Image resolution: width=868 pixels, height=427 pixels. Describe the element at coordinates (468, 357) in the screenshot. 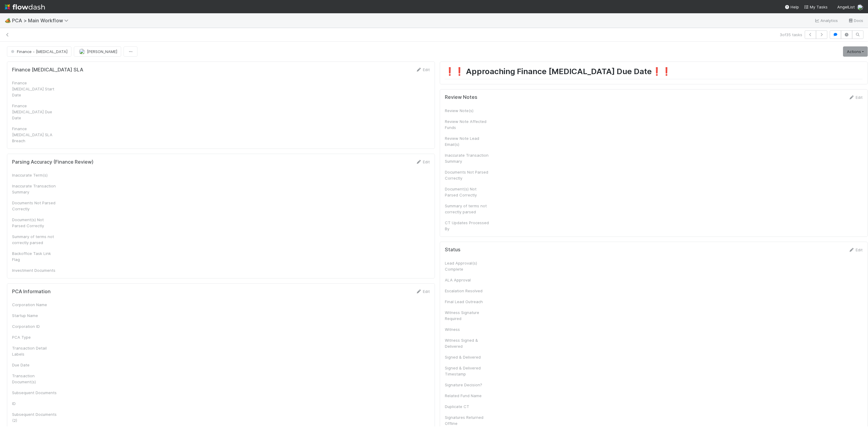

I see `div: Signed & Delivered` at that location.